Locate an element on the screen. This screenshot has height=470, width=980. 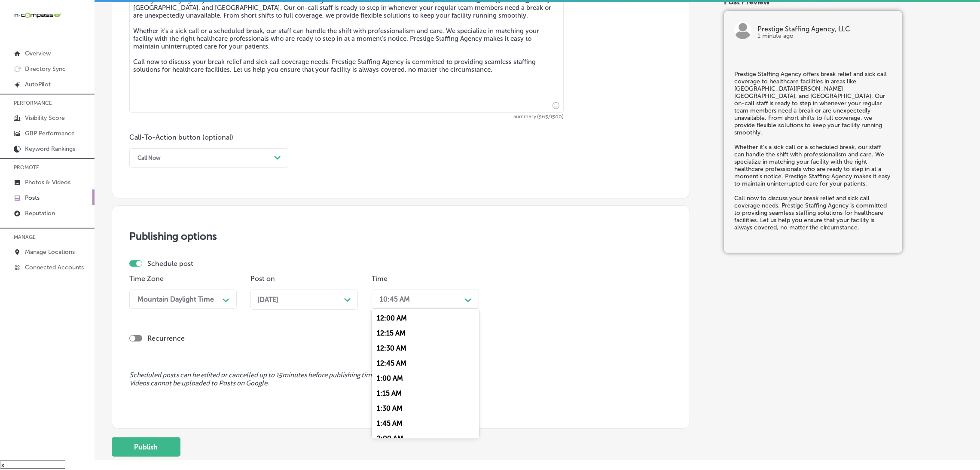
p: Visibility Score is located at coordinates (45, 118).